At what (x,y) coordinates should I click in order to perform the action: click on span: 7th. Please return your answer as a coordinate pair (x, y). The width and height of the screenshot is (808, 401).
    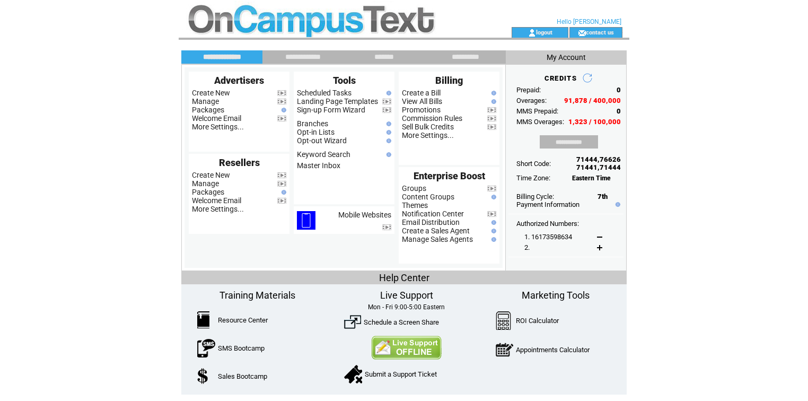
    Looking at the image, I should click on (602, 196).